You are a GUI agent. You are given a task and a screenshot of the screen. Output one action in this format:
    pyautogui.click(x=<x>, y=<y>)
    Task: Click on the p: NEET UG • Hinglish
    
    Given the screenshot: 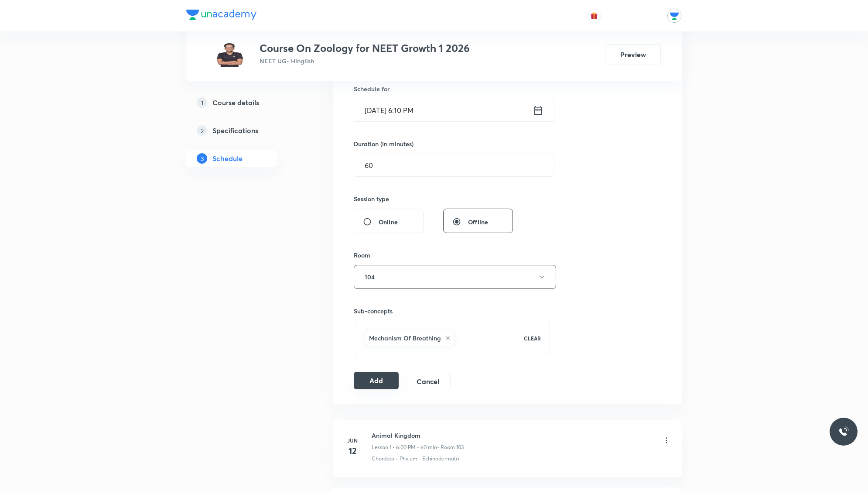 What is the action you would take?
    pyautogui.click(x=365, y=61)
    